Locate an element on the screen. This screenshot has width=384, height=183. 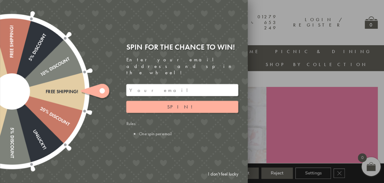
div: Unlucky! is located at coordinates (28, 120).